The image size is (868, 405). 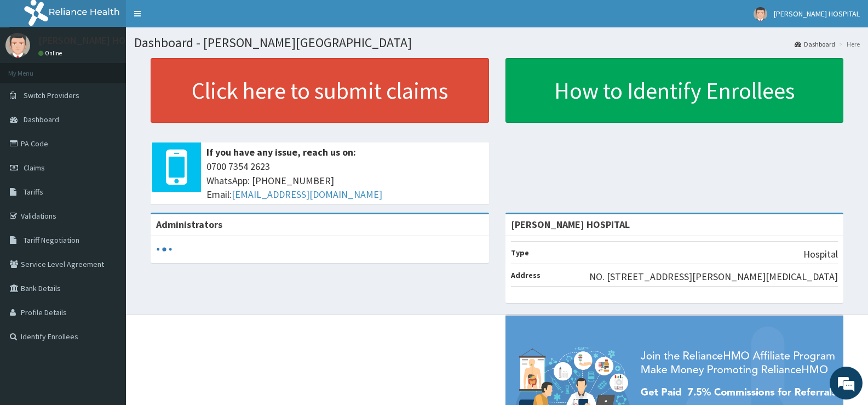 I want to click on span: Switch Providers, so click(x=52, y=96).